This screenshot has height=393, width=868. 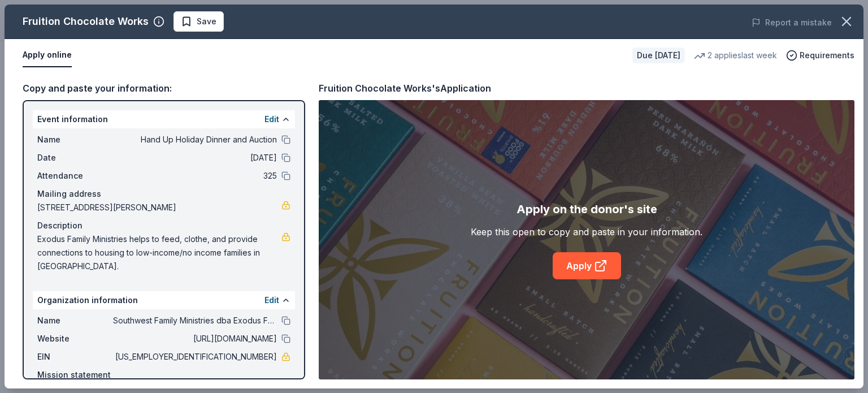 What do you see at coordinates (75, 176) in the screenshot?
I see `span: Attendance` at bounding box center [75, 176].